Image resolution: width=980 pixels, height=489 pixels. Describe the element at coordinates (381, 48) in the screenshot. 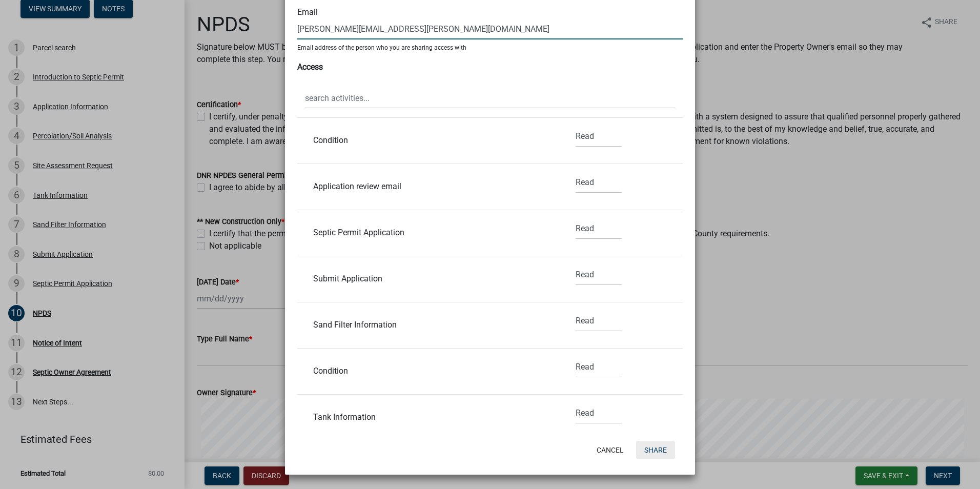

I see `sub: Email address of the person who you are sharing access with` at that location.